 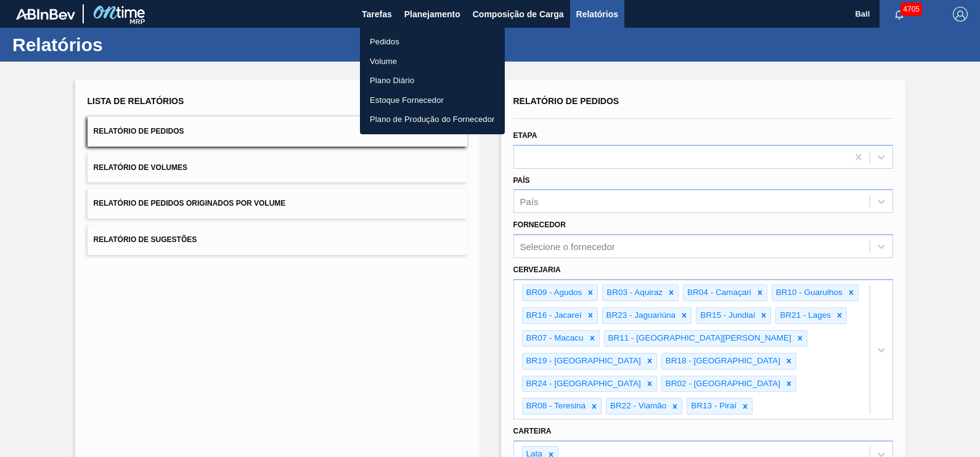 I want to click on a: Plano Diário, so click(x=432, y=80).